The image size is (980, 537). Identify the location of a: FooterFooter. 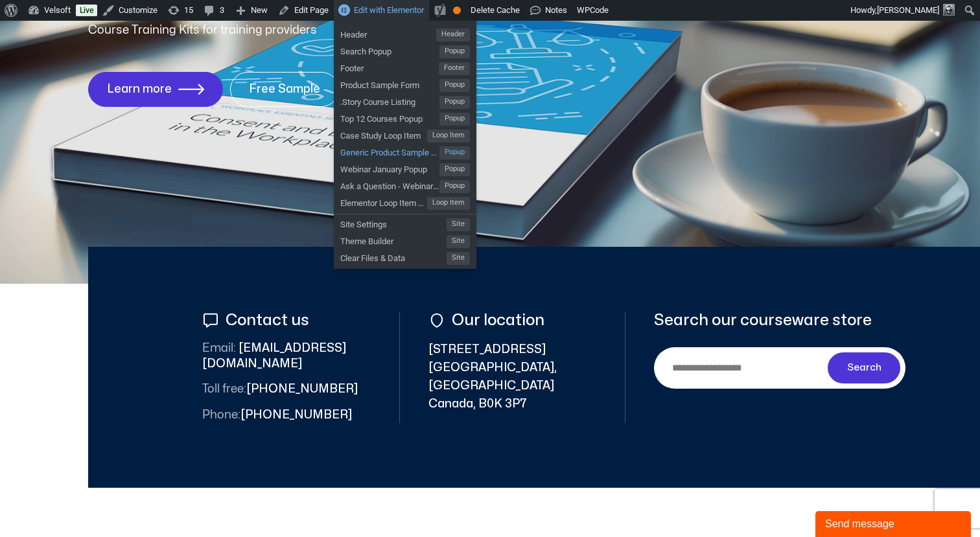
(405, 67).